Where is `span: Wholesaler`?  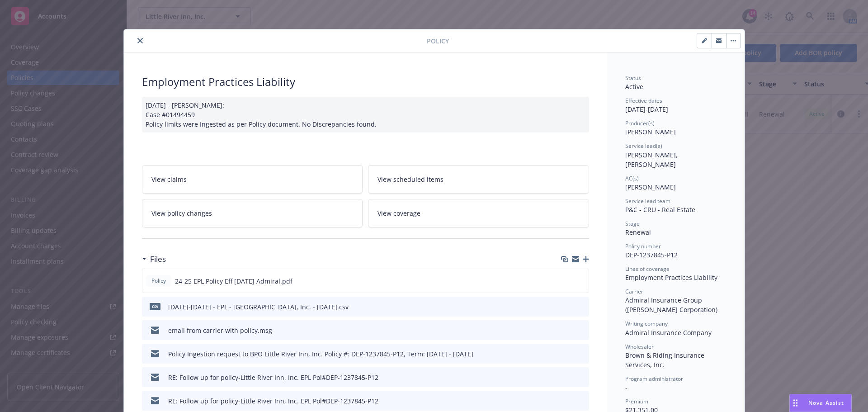
span: Wholesaler is located at coordinates (639, 346).